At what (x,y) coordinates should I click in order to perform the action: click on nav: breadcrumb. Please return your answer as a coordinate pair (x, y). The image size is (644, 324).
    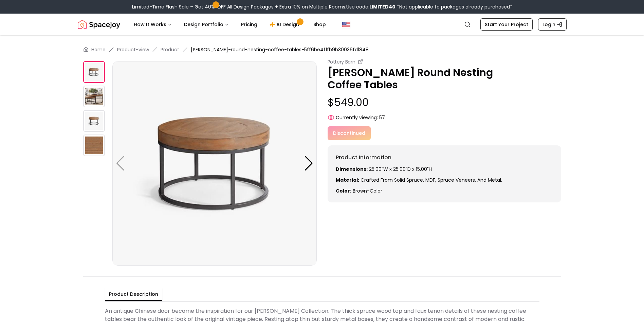
    Looking at the image, I should click on (322, 49).